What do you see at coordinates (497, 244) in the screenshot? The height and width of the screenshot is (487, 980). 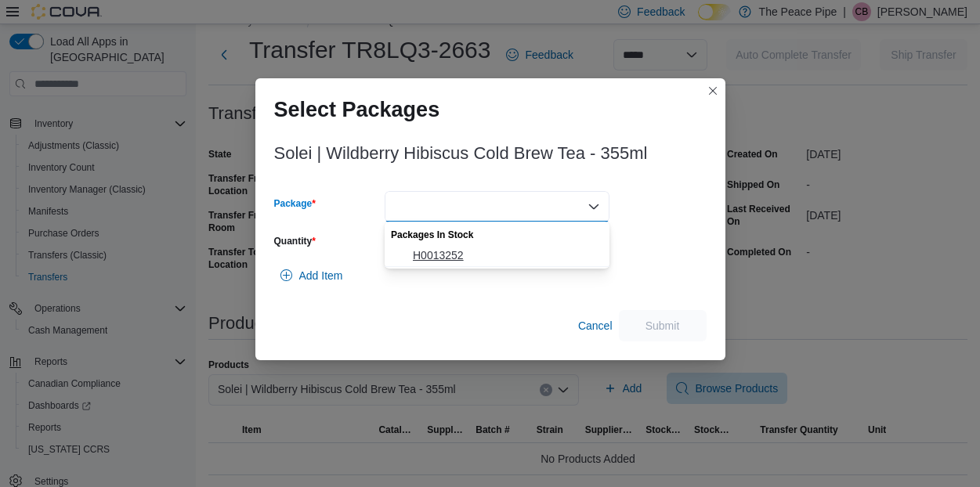 I see `div: Choose from the following options` at bounding box center [497, 244].